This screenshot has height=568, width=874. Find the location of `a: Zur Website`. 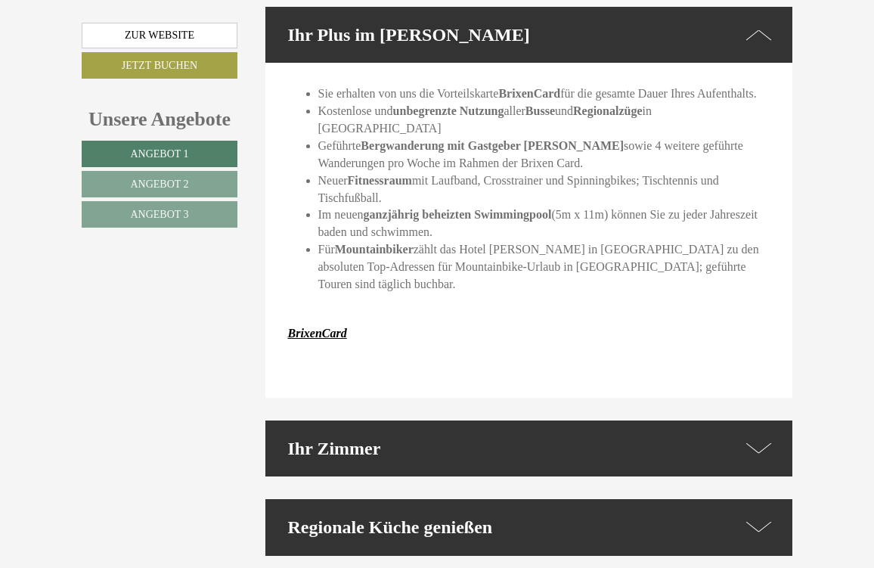

a: Zur Website is located at coordinates (160, 36).